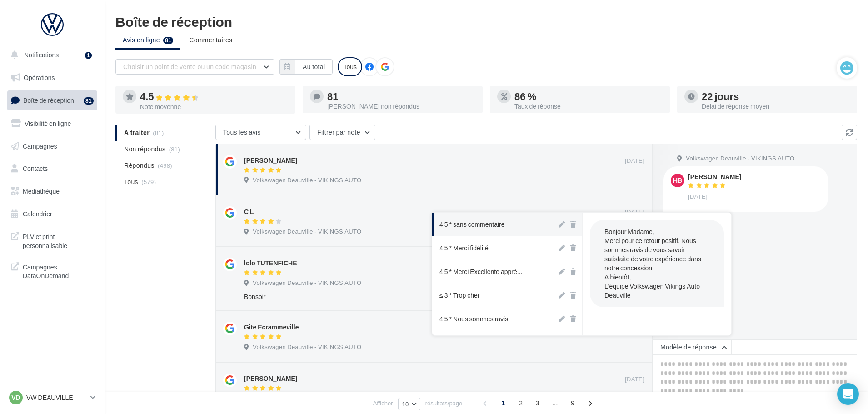 The width and height of the screenshot is (868, 414). What do you see at coordinates (460, 295) in the screenshot?
I see `div: ≤ 3 * Trop cher` at bounding box center [460, 295].